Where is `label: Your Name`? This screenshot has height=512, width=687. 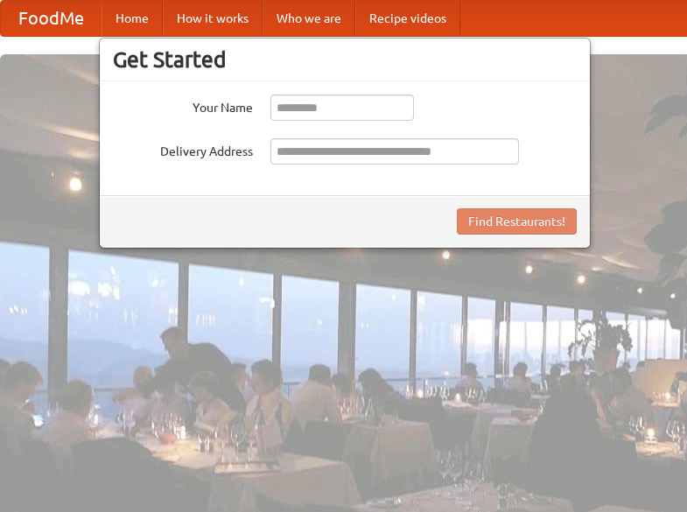 label: Your Name is located at coordinates (183, 105).